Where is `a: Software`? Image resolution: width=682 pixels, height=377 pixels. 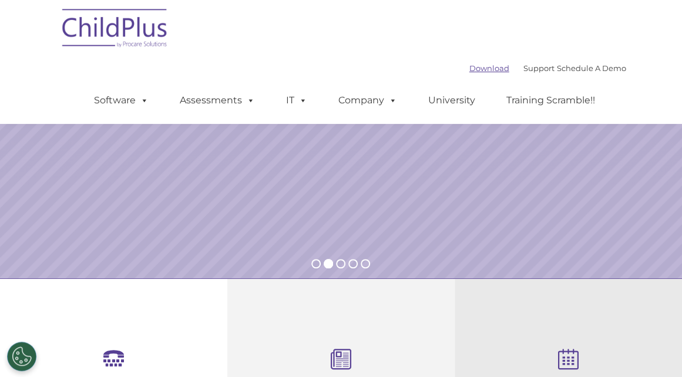
a: Software is located at coordinates (121, 100).